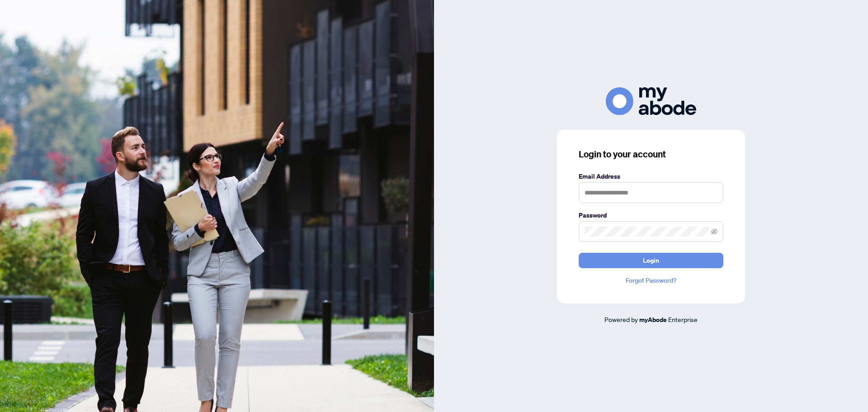 The width and height of the screenshot is (868, 412). What do you see at coordinates (653, 320) in the screenshot?
I see `a: myAbode` at bounding box center [653, 320].